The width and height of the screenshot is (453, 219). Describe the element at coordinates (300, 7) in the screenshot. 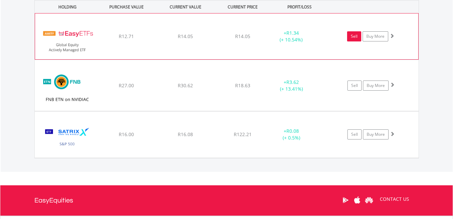

I see `div: PROFIT/LOSS` at that location.